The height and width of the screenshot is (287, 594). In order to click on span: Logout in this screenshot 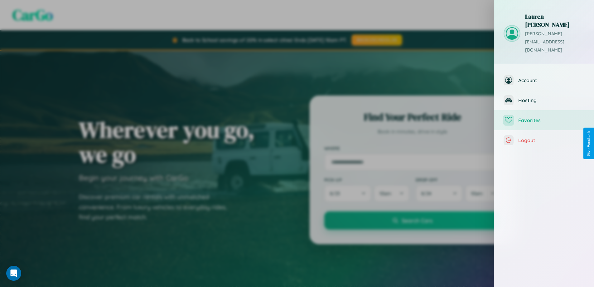, I will do `click(551, 140)`.